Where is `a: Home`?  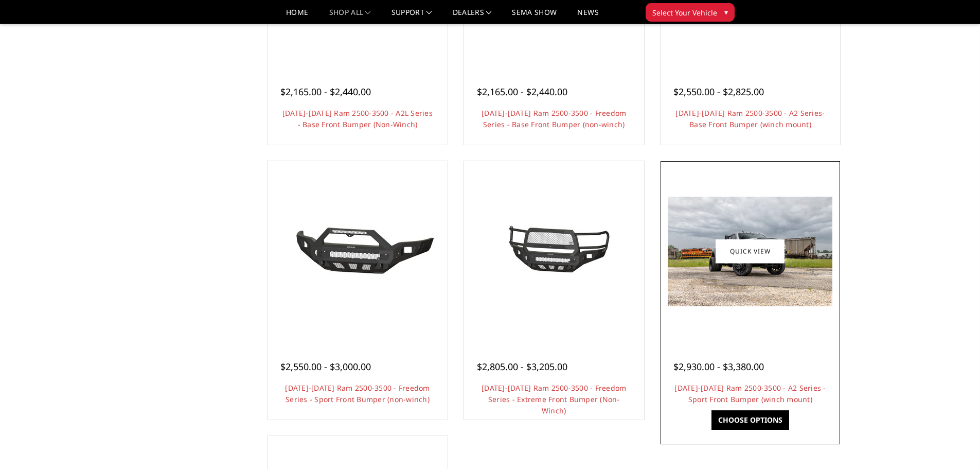
a: Home is located at coordinates (297, 16).